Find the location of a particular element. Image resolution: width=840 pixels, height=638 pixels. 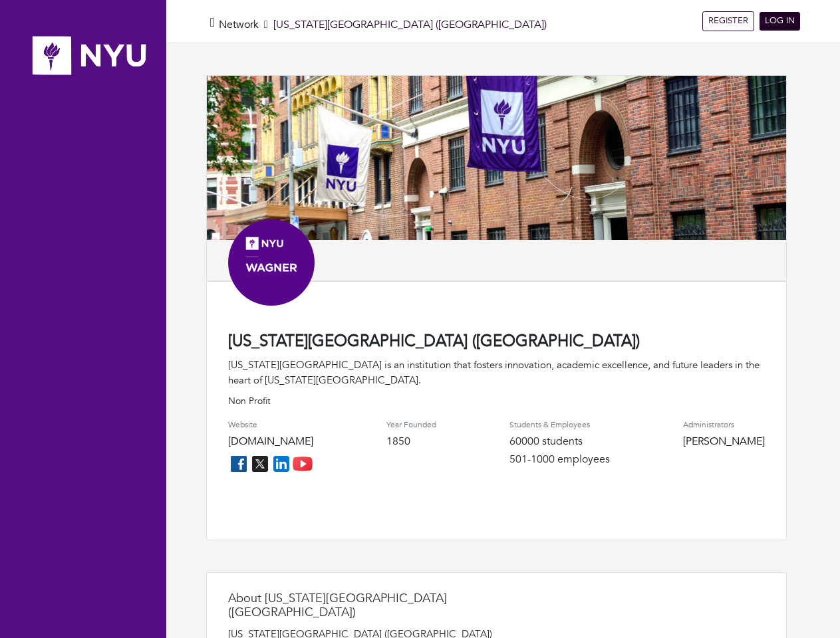

img: youtube_icon-fc3c61c8c22f3cdcae68f2f17984f5f016928f0ca0694dd5da90beefb88aa45e.png is located at coordinates (303, 464).